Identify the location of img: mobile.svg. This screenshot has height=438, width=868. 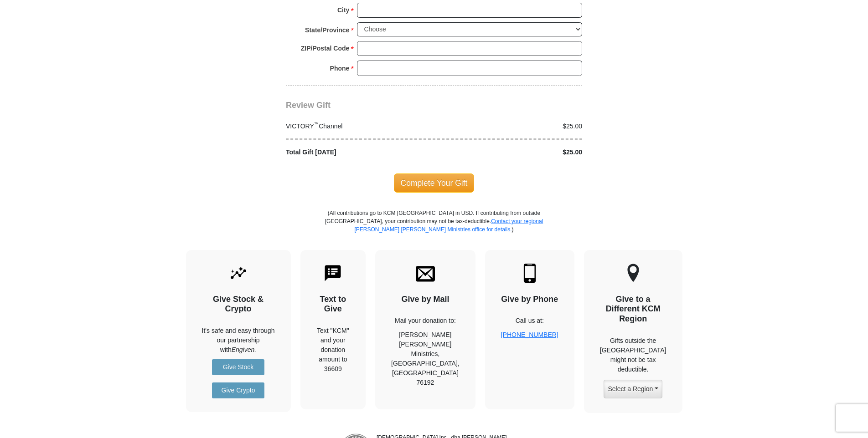
(530, 274).